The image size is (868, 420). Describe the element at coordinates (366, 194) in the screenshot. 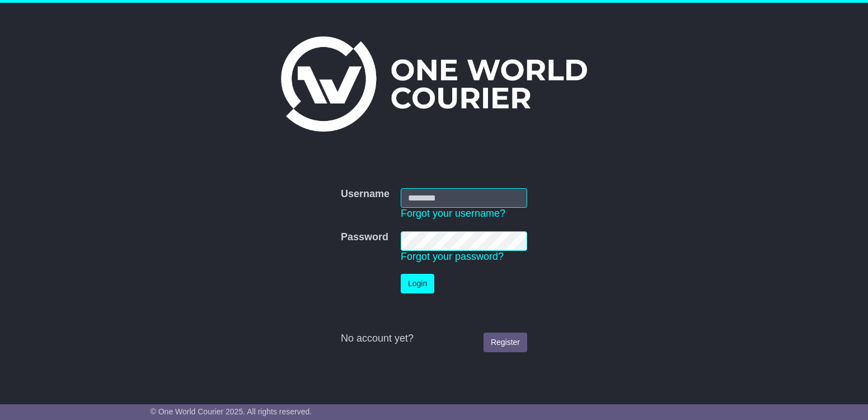

I see `label: Username` at that location.